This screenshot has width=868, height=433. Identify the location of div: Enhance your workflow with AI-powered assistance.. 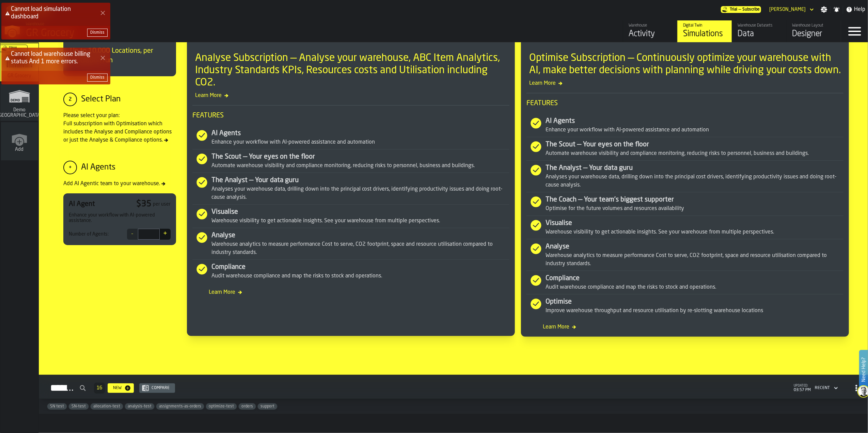
(120, 218).